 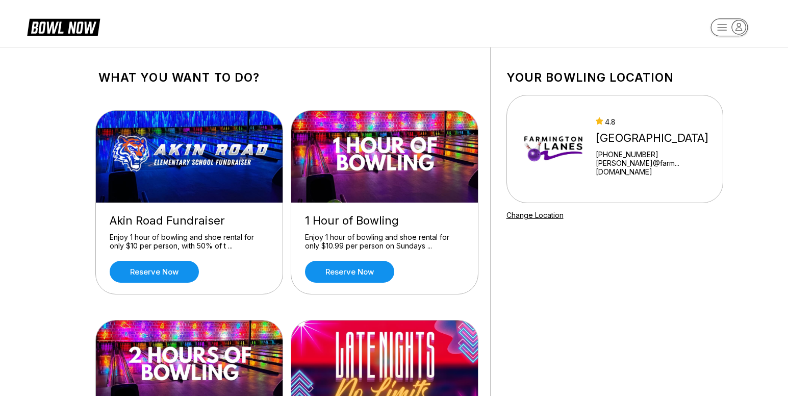 What do you see at coordinates (384, 241) in the screenshot?
I see `div: Enjoy 1 hour of bowling and shoe rental for only $10.99 per person on Sundays ...` at bounding box center [384, 241].